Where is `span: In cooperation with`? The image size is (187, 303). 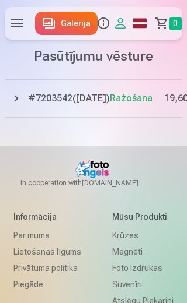
span: In cooperation with is located at coordinates (93, 183).